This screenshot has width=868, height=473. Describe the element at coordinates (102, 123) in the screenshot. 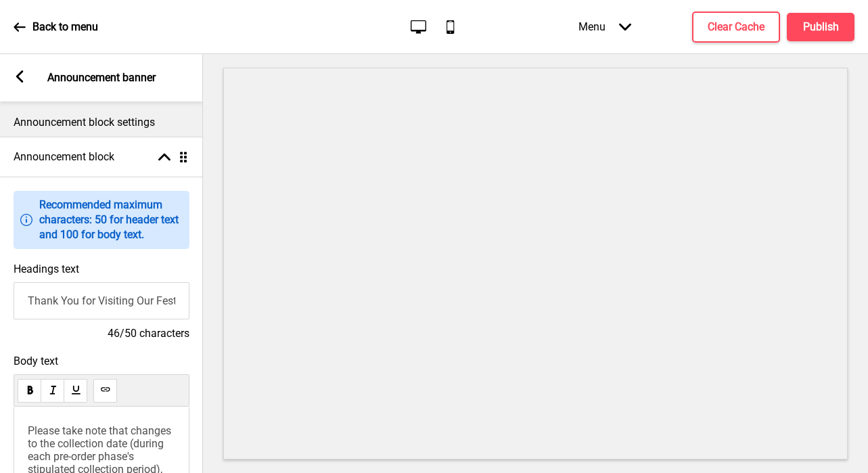

I see `p: Announcement block settings` at that location.